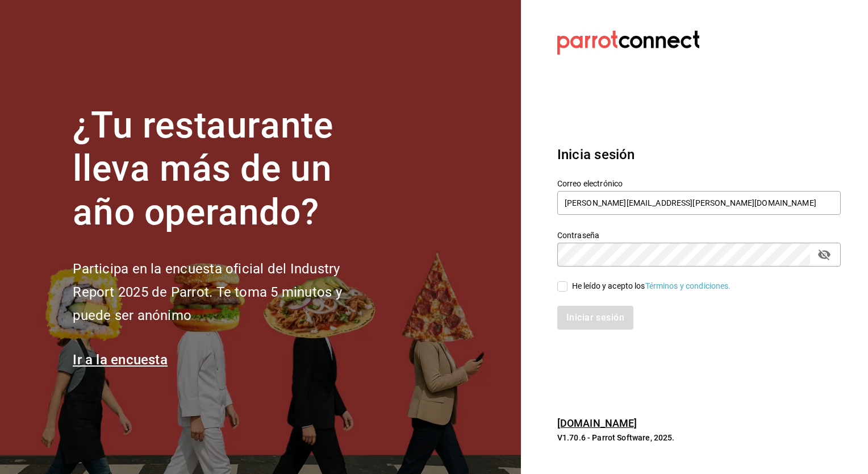 Image resolution: width=868 pixels, height=474 pixels. I want to click on h3: Inicia sesión, so click(699, 155).